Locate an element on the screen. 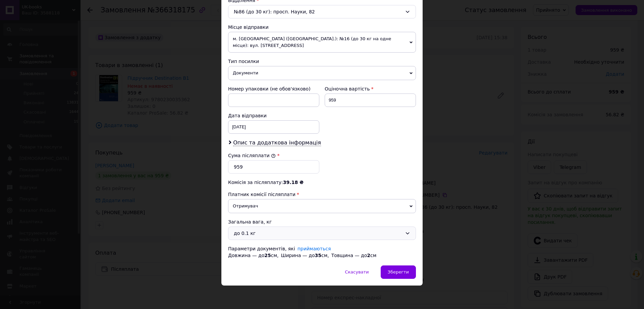  span: 35 is located at coordinates (317, 256).